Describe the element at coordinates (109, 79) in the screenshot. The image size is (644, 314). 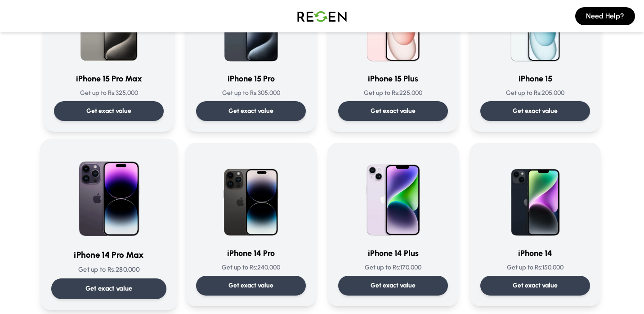
I see `h3: iPhone 15 Pro Max` at that location.